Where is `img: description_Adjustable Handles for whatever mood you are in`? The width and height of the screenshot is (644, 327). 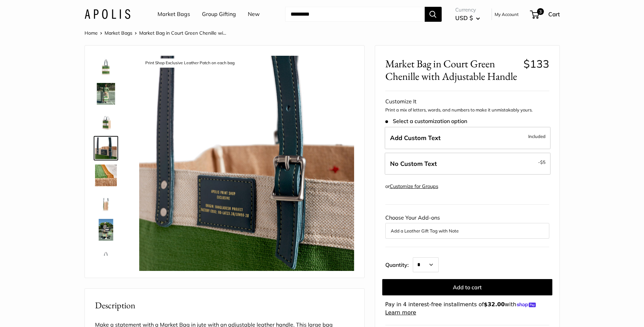
img: description_Adjustable Handles for whatever mood you are in is located at coordinates (106, 121).